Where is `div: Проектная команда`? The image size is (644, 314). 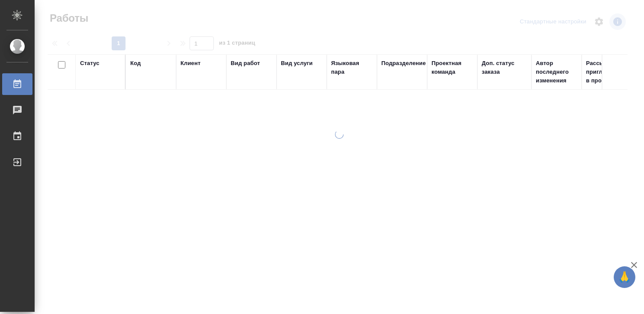 div: Проектная команда is located at coordinates (452, 68).